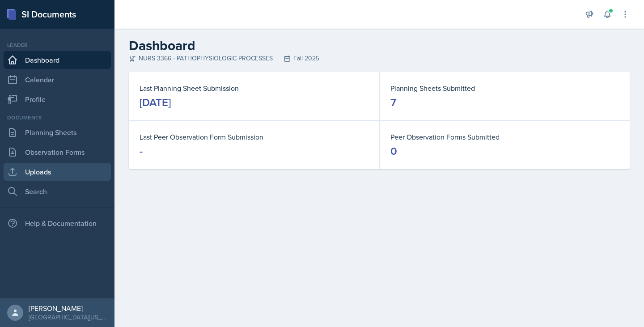 This screenshot has width=644, height=327. Describe the element at coordinates (504, 137) in the screenshot. I see `dt: Peer Observation Forms Submitted` at that location.